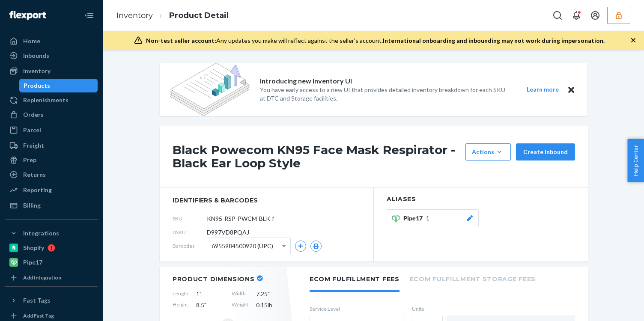 This screenshot has height=321, width=644. Describe the element at coordinates (172, 16) in the screenshot. I see `ol: breadcrumbs` at that location.